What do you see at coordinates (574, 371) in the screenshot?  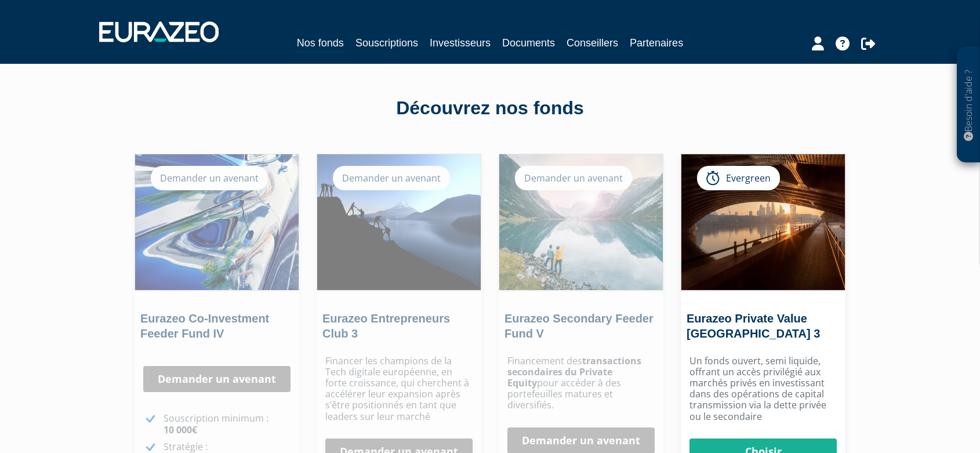 I see `strong: transactions secondaires du Private Equity` at bounding box center [574, 371].